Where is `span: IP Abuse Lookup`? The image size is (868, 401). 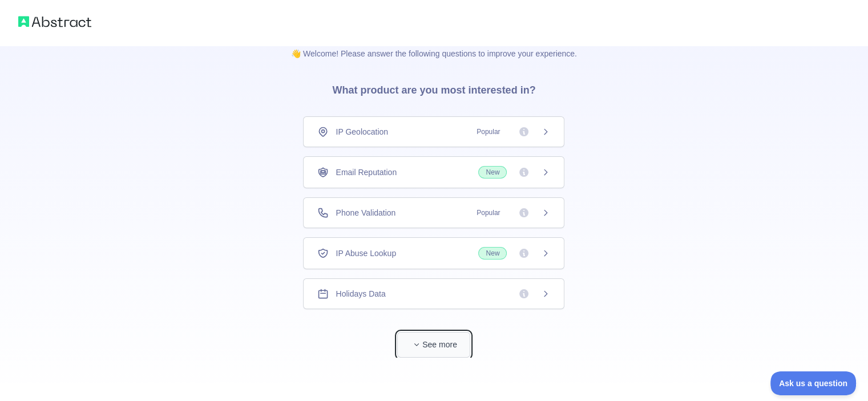
span: IP Abuse Lookup is located at coordinates (365, 253).